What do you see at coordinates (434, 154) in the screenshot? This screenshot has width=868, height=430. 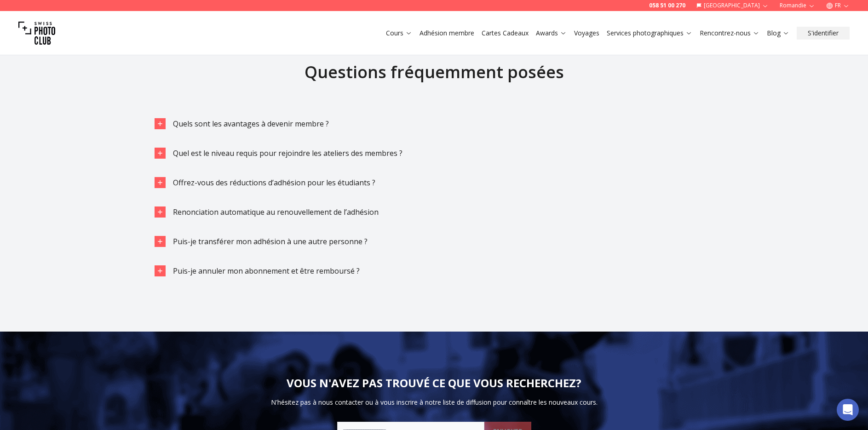 I see `button: Quel est le niveau requis pour rejoindre les ateliers des membres ?` at bounding box center [434, 154].